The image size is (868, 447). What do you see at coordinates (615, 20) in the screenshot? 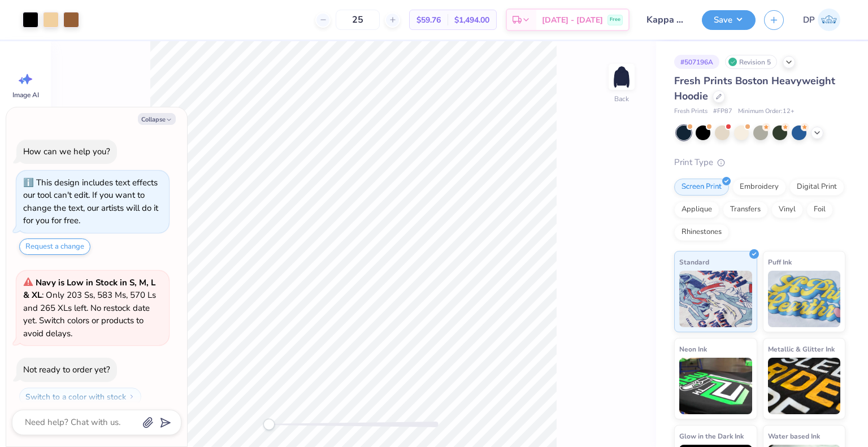
I see `span: Free` at bounding box center [615, 20].